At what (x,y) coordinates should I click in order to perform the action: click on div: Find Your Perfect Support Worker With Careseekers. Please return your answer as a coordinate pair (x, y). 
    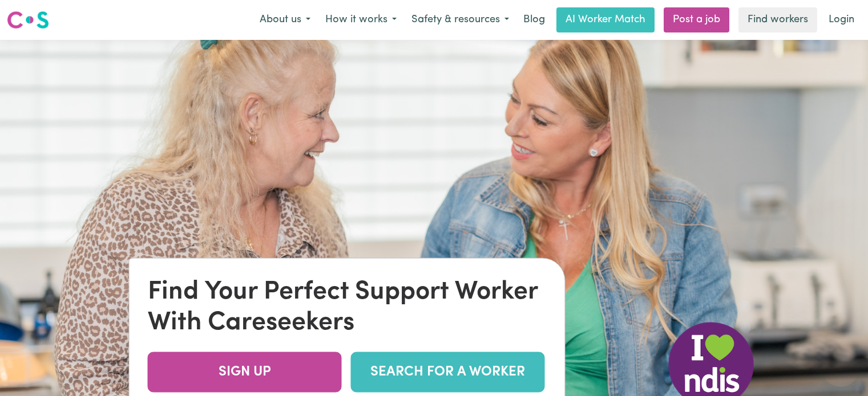
    Looking at the image, I should click on (347, 308).